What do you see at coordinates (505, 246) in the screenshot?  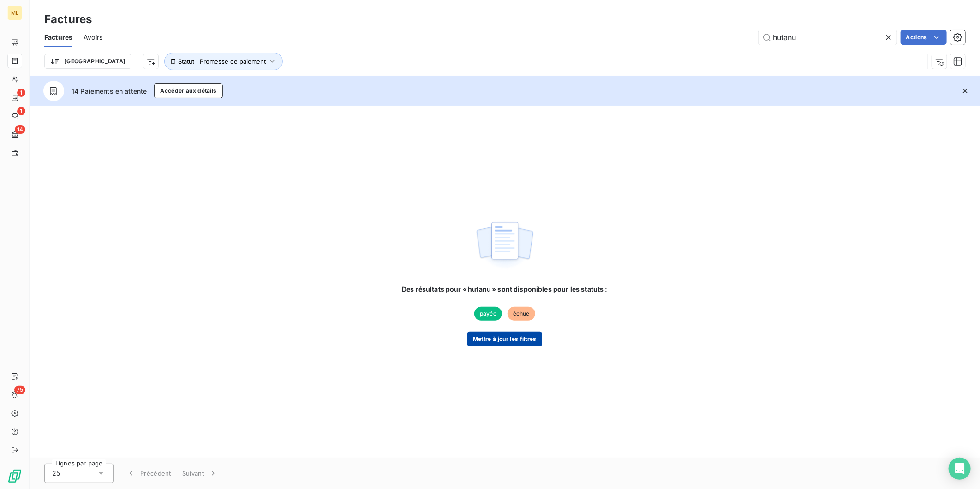 I see `img: empty state` at bounding box center [505, 246].